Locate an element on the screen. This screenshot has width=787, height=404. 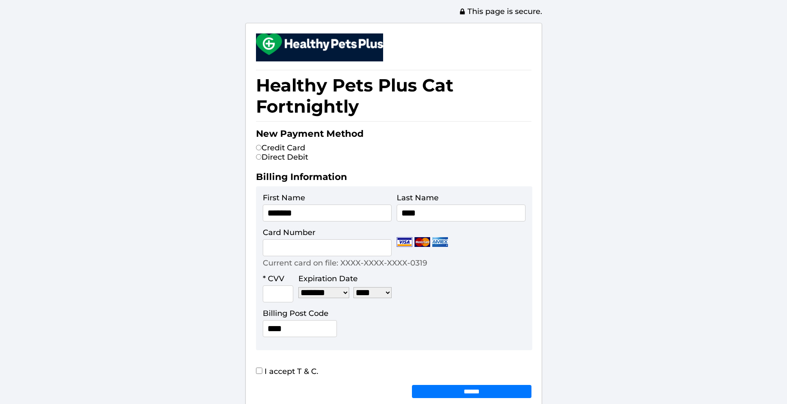
span: This page is secure. is located at coordinates (500, 11).